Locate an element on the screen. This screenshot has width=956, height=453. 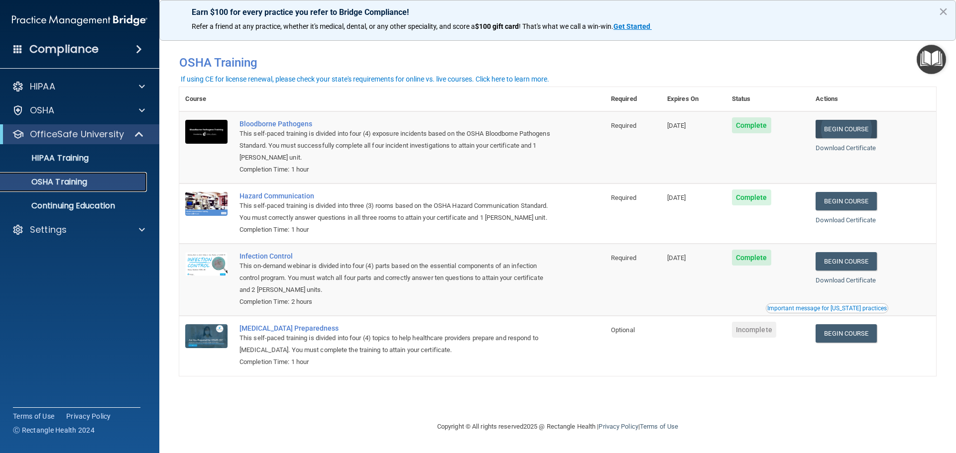
a: Settings is located at coordinates (78, 230).